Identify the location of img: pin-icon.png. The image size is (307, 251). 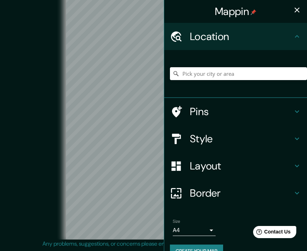
(254, 12).